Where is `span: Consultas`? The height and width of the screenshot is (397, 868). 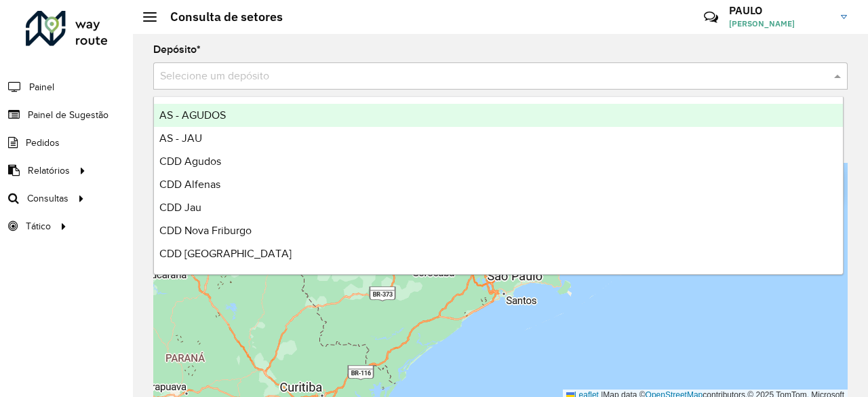 span: Consultas is located at coordinates (47, 198).